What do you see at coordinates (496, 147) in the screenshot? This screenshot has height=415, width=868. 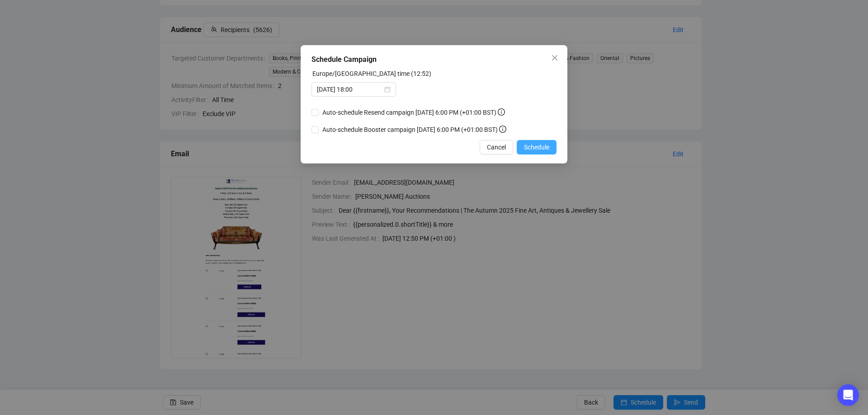 I see `button: Cancel` at bounding box center [496, 147].